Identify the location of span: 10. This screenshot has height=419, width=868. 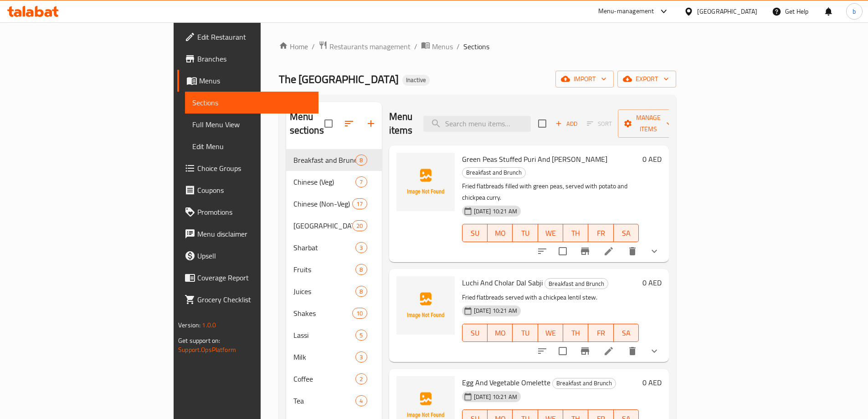
(359, 313).